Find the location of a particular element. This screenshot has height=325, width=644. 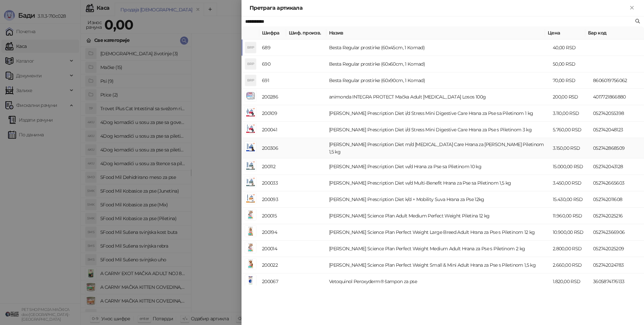

td: 3.450,00 RSD is located at coordinates (570, 183).